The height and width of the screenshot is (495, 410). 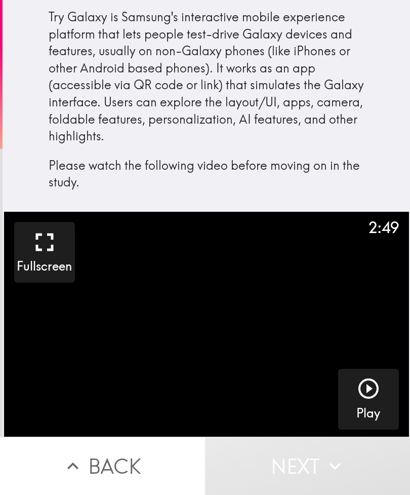 I want to click on button: Play, so click(x=369, y=399).